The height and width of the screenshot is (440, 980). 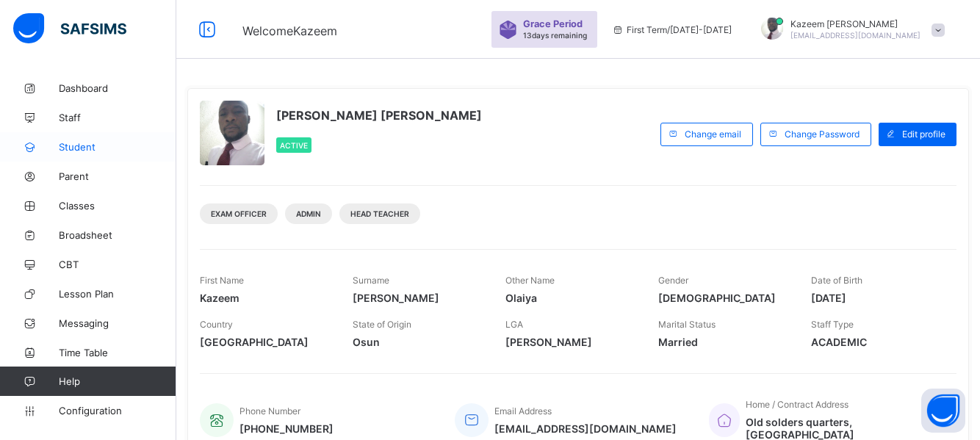 I want to click on span: Configuration, so click(x=117, y=411).